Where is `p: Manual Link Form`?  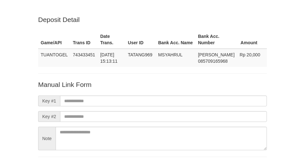
p: Manual Link Form is located at coordinates (153, 84).